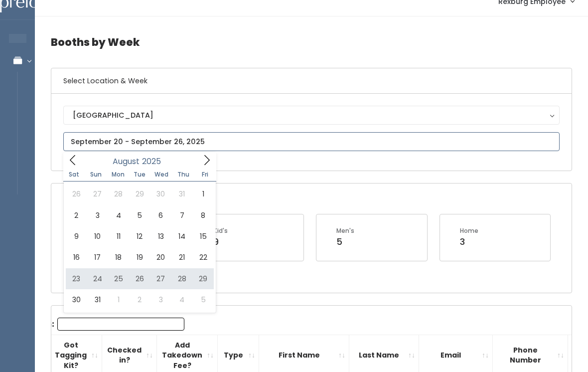  Describe the element at coordinates (76, 216) in the screenshot. I see `span: August 2, 2025` at that location.